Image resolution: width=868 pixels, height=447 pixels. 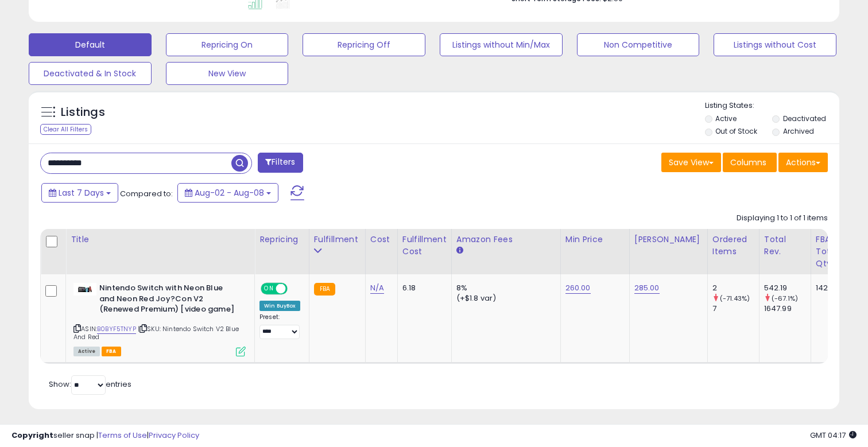 I want to click on span: 2025-08-16 04:17 GMT, so click(x=833, y=435).